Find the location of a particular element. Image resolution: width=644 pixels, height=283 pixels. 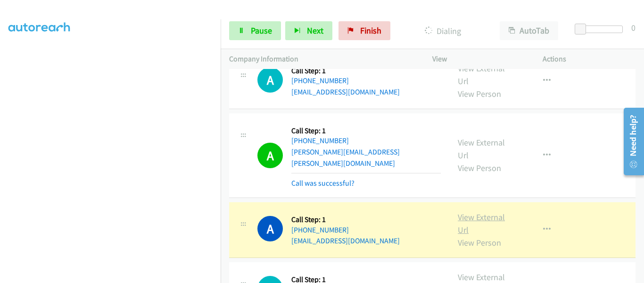

div: The call is yet to be attempted is located at coordinates (270, 80).